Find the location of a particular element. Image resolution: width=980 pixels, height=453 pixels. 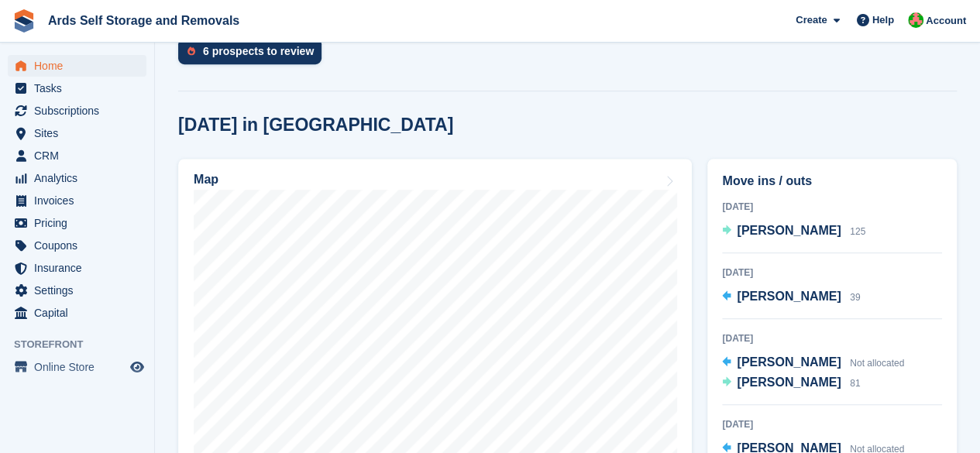

span: Tasks is located at coordinates (81, 88).